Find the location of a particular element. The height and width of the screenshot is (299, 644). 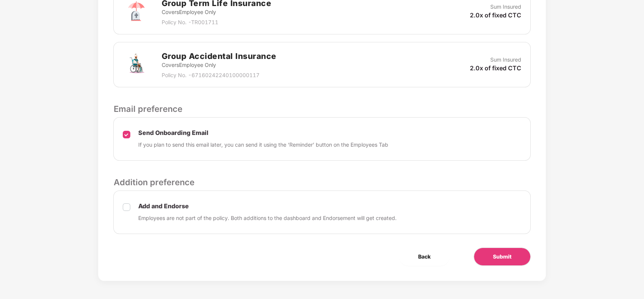

p: Add and Endorse is located at coordinates (267, 206).